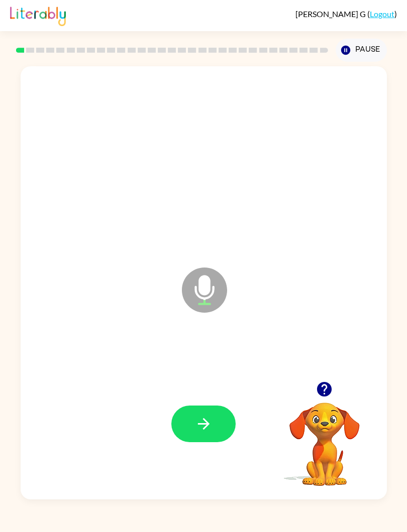  I want to click on a: Logout, so click(382, 14).